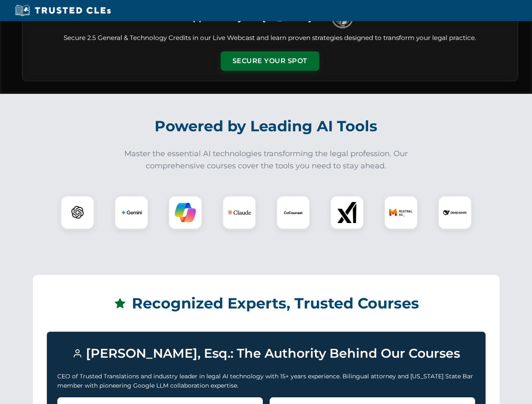 The height and width of the screenshot is (404, 532). What do you see at coordinates (270, 61) in the screenshot?
I see `button: Secure Your Spot` at bounding box center [270, 61].